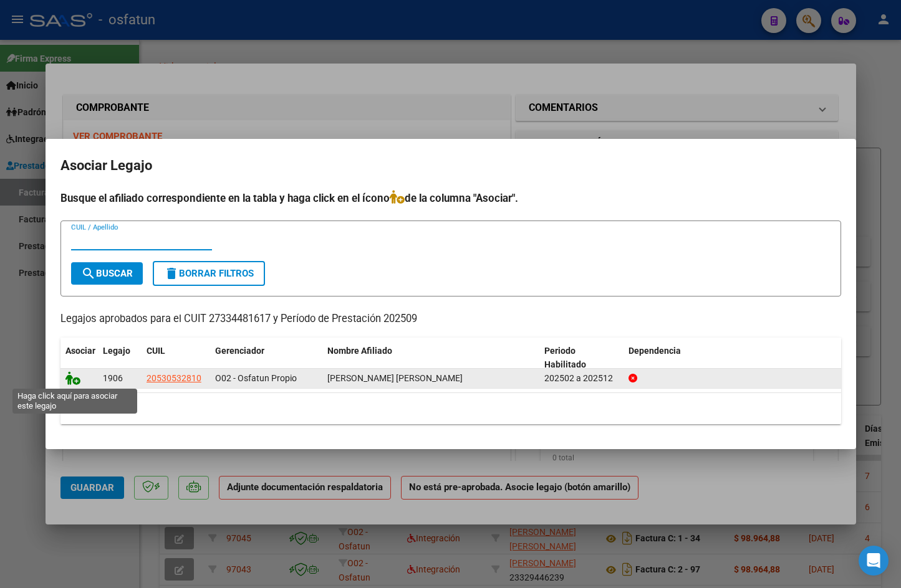  What do you see at coordinates (209, 274) in the screenshot?
I see `button: Borrar Filtros` at bounding box center [209, 274].